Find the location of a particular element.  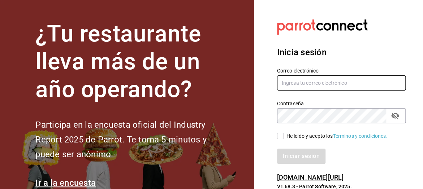

h1: ¿Tu restaurante lleva más de un año operando? is located at coordinates (133, 62).